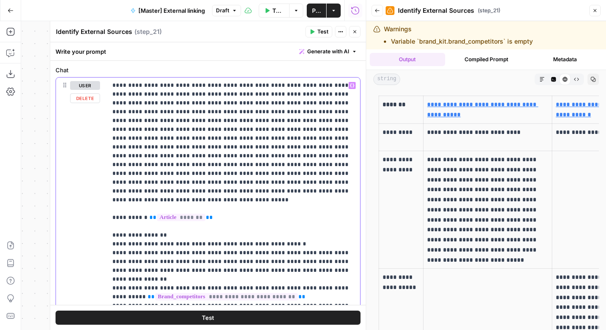 The width and height of the screenshot is (606, 330). Describe the element at coordinates (328, 52) in the screenshot. I see `button: Generate with AI` at that location.